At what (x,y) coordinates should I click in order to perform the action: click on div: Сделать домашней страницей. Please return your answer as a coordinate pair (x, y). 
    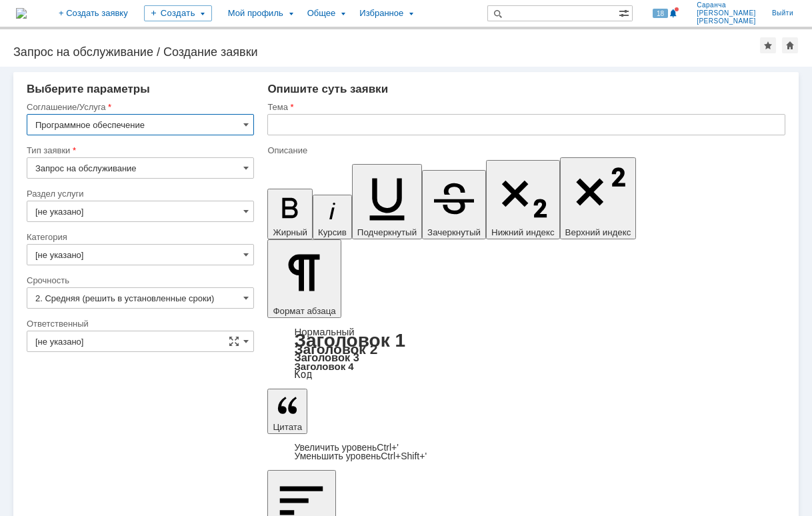
    Looking at the image, I should click on (790, 45).